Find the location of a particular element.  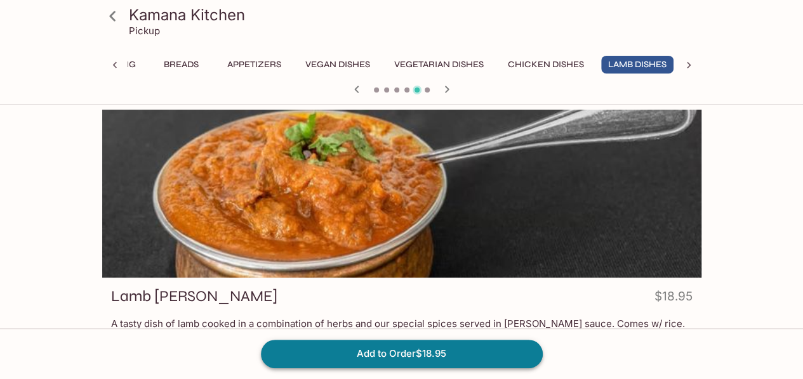

button: Appetizers is located at coordinates (254, 65).